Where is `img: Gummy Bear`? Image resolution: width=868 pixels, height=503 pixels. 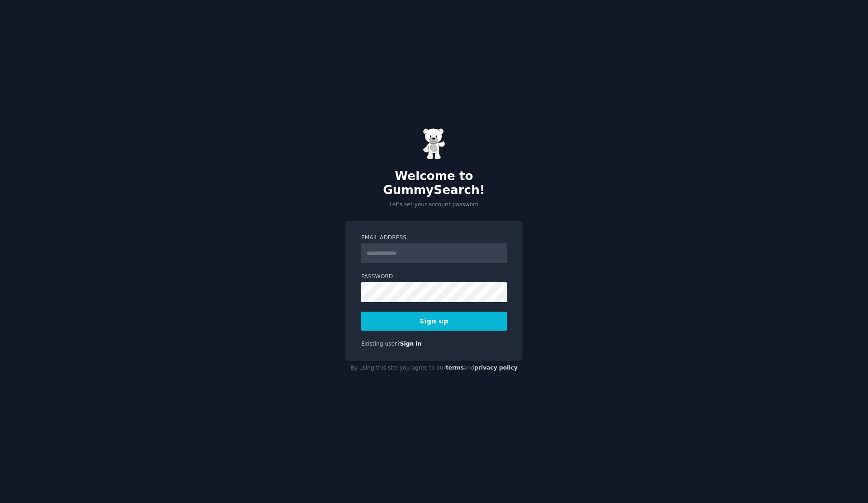 img: Gummy Bear is located at coordinates (434, 144).